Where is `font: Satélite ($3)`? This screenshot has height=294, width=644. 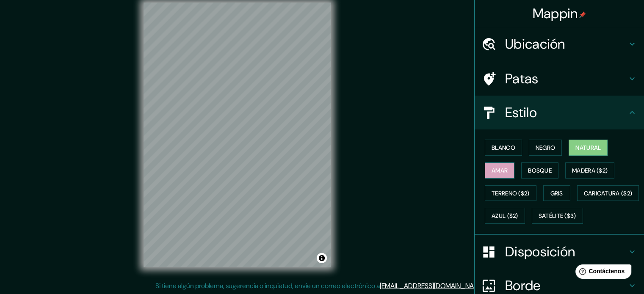
font: Satélite ($3) is located at coordinates (557, 216).